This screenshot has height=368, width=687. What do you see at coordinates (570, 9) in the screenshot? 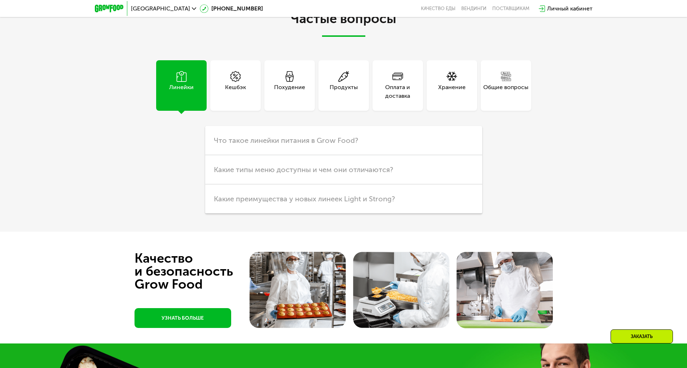
I see `div: Личный кабинет` at bounding box center [570, 9].